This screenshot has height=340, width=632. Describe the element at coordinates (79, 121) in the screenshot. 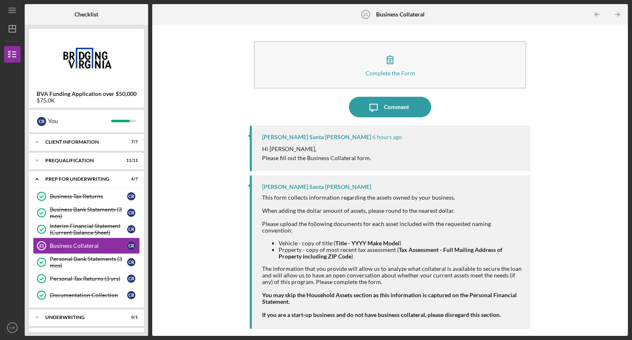

I see `div: You` at that location.